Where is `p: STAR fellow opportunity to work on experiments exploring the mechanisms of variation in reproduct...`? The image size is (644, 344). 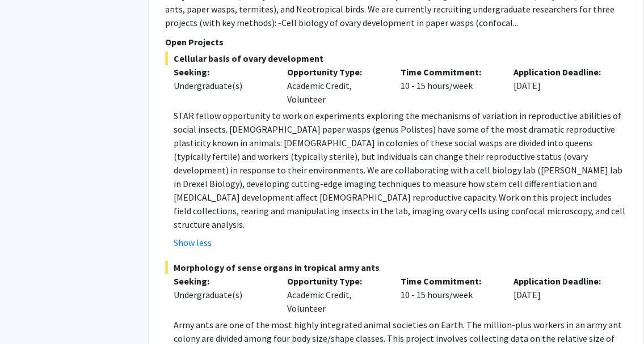
p: STAR fellow opportunity to work on experiments exploring the mechanisms of variation in reproduct... is located at coordinates (400, 170).